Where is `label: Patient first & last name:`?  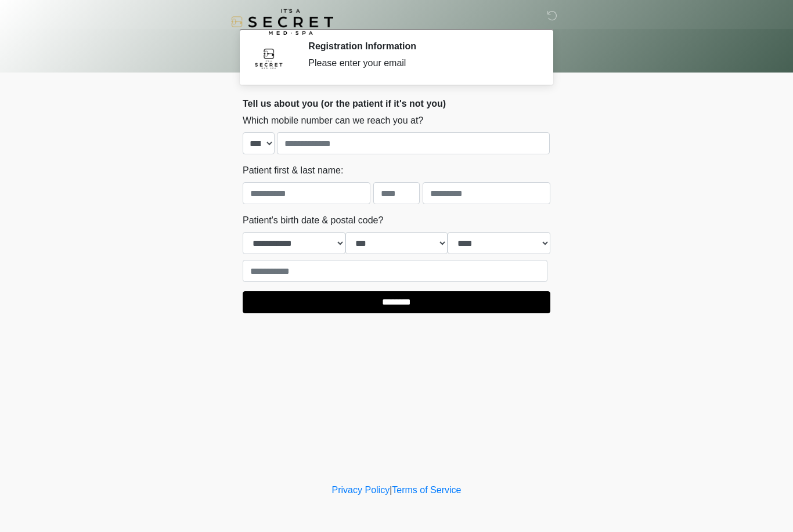 label: Patient first & last name: is located at coordinates (293, 170).